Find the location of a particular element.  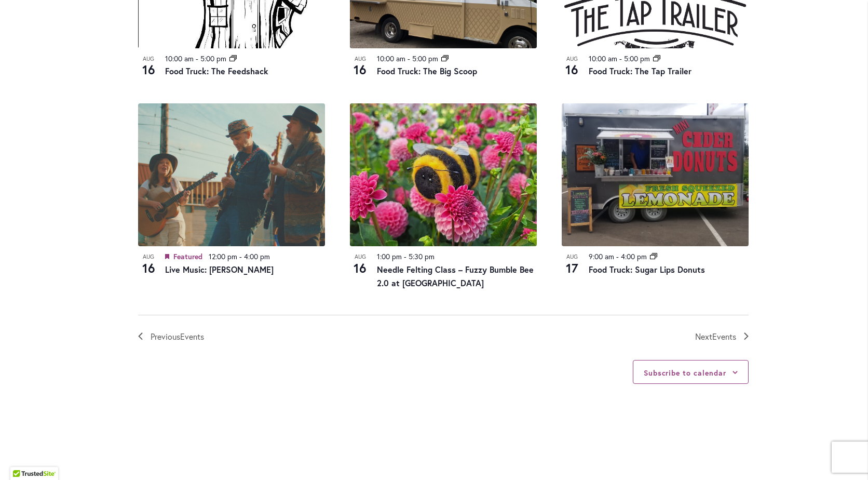

time: 9:00 am is located at coordinates (601, 256).